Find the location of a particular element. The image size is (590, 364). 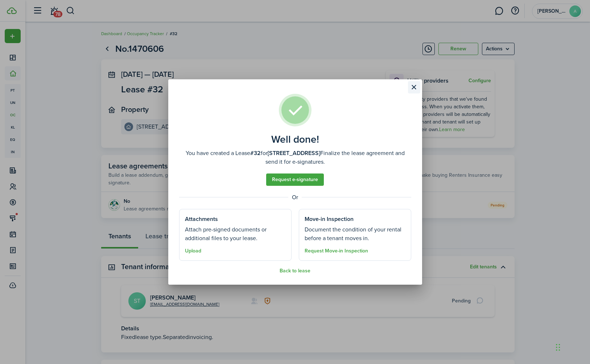

well-done-section-description: Document the condition of your rental before a tenant moves in. is located at coordinates (355, 234).